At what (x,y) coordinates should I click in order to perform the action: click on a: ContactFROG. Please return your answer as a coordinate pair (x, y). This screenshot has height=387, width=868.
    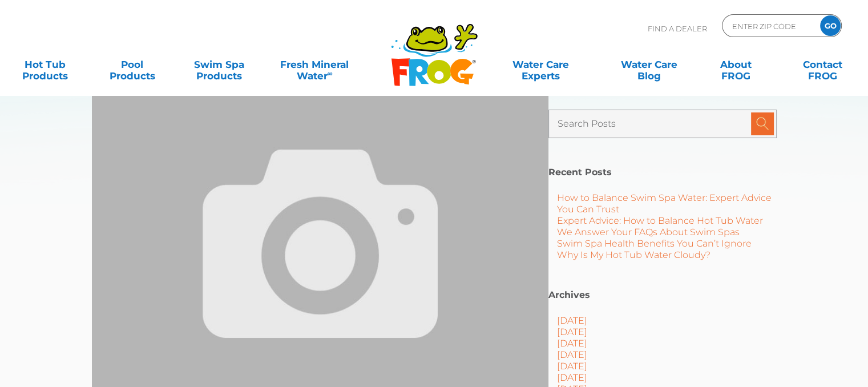
    Looking at the image, I should click on (823, 65).